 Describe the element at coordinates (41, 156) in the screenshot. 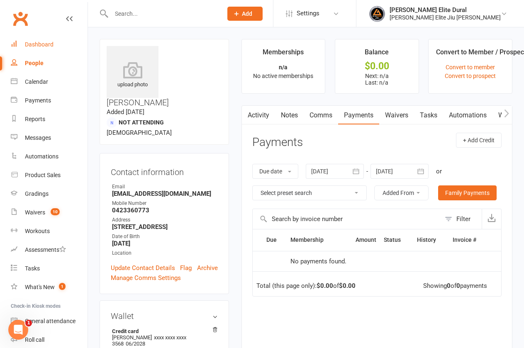

I see `div: Automations` at that location.